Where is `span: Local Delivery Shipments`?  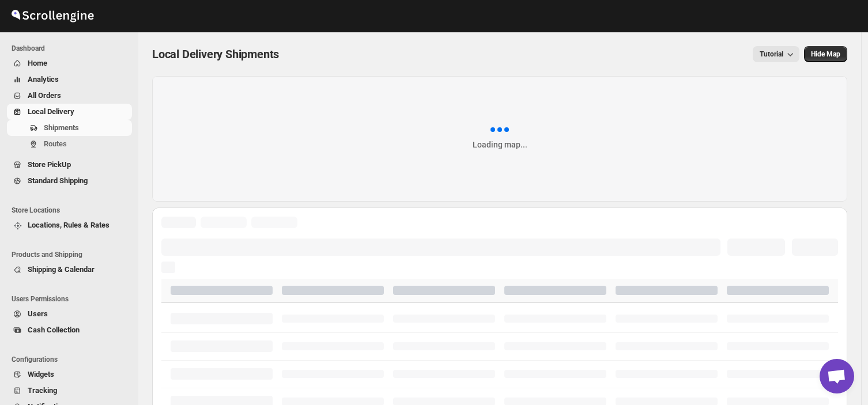
span: Local Delivery Shipments is located at coordinates (215, 54).